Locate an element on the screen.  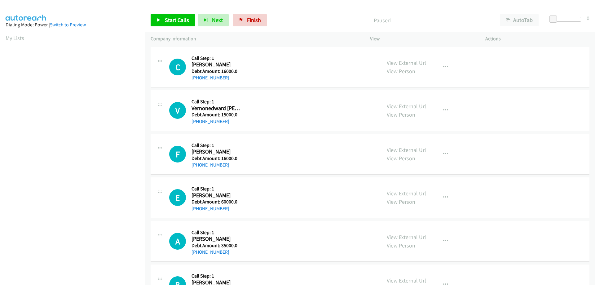
h1: E is located at coordinates (178, 197).